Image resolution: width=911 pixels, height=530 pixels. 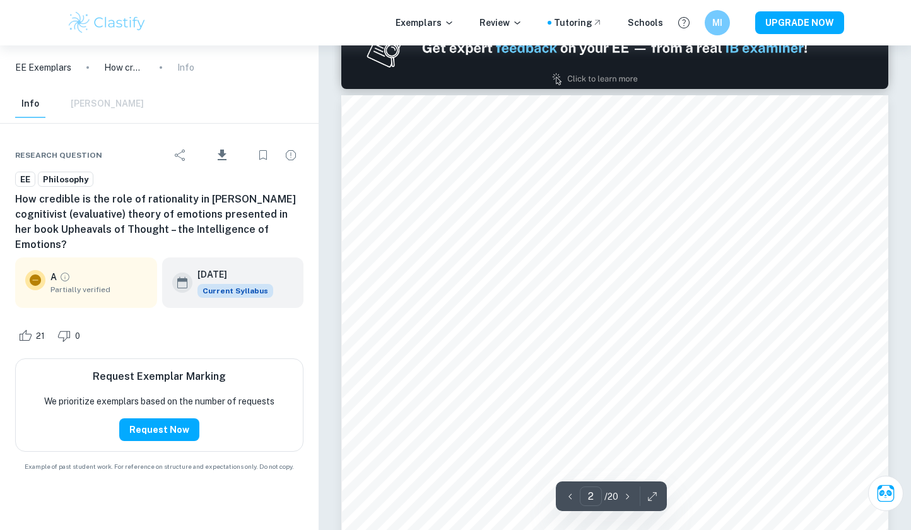 I want to click on p: EE Exemplars, so click(x=43, y=68).